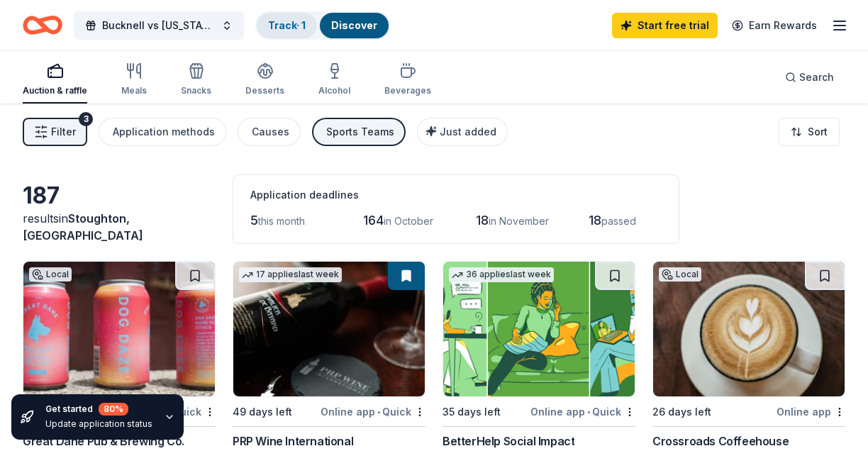  I want to click on button: Auction & raffle, so click(55, 80).